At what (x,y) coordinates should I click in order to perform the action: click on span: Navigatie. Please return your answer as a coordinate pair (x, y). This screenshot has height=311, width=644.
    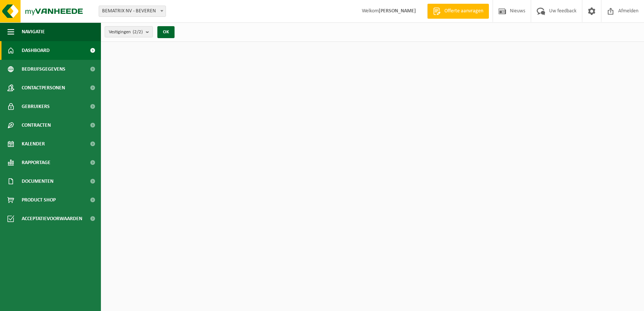
    Looking at the image, I should click on (33, 31).